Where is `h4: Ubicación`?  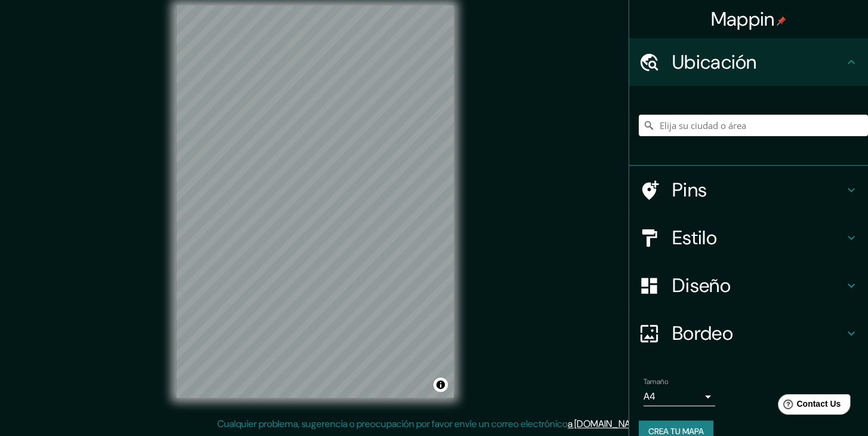
h4: Ubicación is located at coordinates (758, 62).